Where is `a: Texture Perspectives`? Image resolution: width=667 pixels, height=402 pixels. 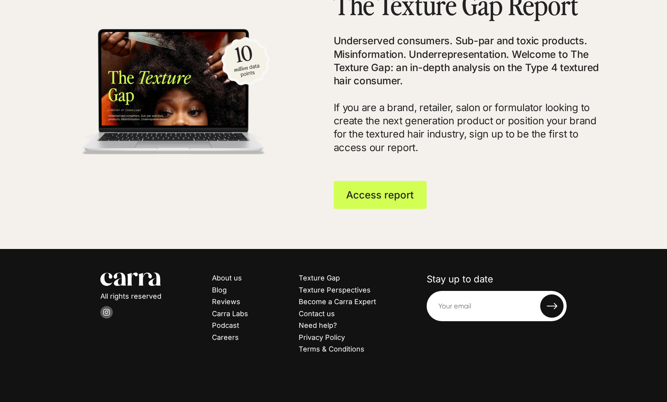
a: Texture Perspectives is located at coordinates (334, 290).